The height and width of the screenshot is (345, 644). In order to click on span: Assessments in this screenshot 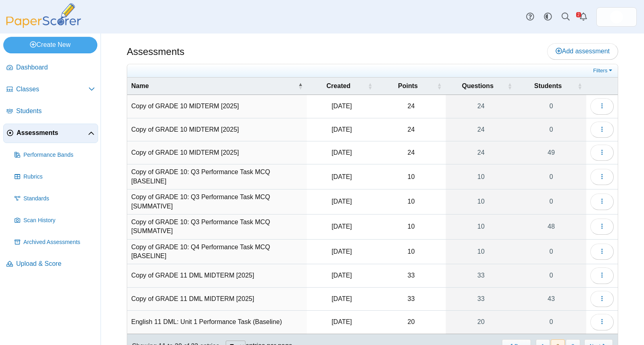, I will do `click(52, 133)`.